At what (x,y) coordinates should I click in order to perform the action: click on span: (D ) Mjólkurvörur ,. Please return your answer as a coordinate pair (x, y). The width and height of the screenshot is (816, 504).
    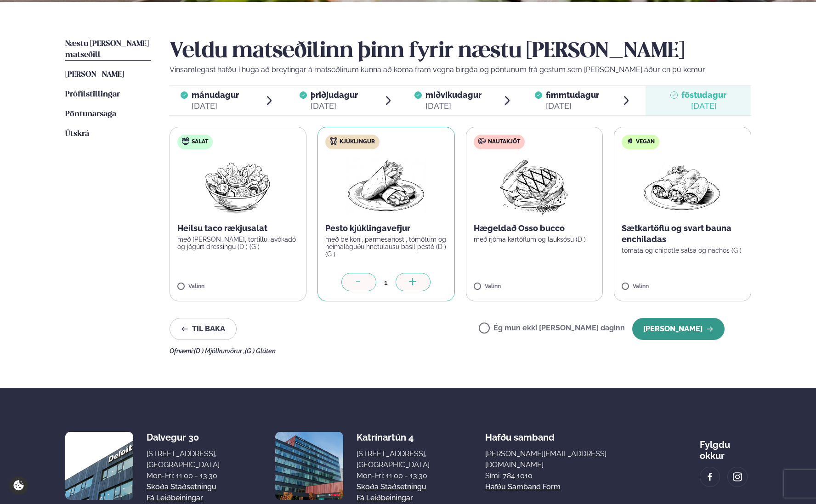
    Looking at the image, I should click on (219, 351).